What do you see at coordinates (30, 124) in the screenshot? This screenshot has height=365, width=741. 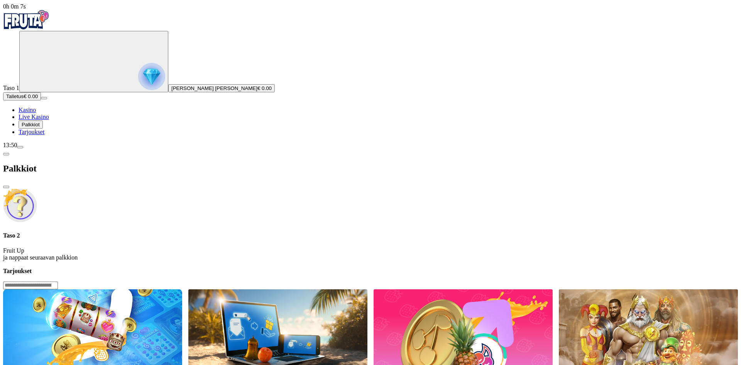 I see `span: Palkkiot` at bounding box center [30, 124].